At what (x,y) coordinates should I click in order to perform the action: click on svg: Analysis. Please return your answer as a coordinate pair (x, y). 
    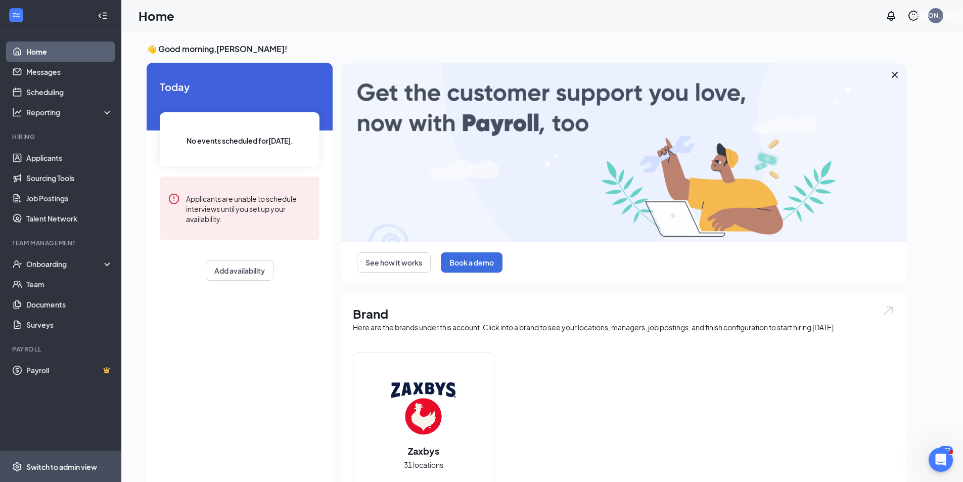
    Looking at the image, I should click on (17, 112).